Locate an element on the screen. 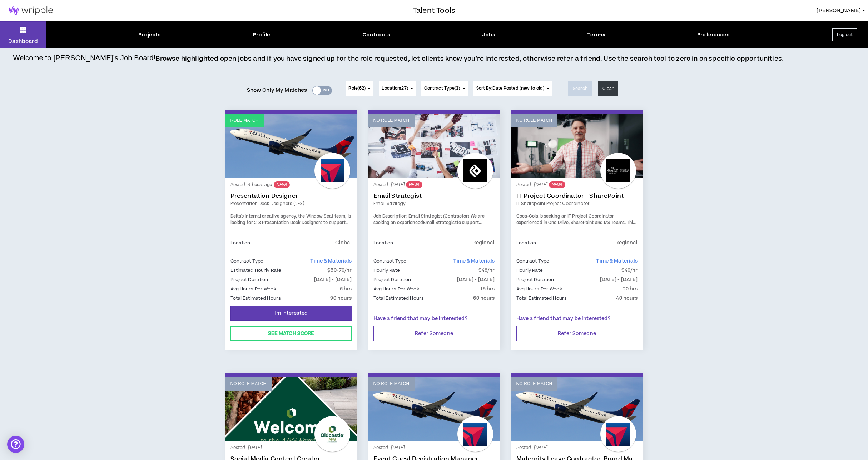 The height and width of the screenshot is (460, 868). strong: Job Description: Email Strategist (Contractor) is located at coordinates (421, 216).